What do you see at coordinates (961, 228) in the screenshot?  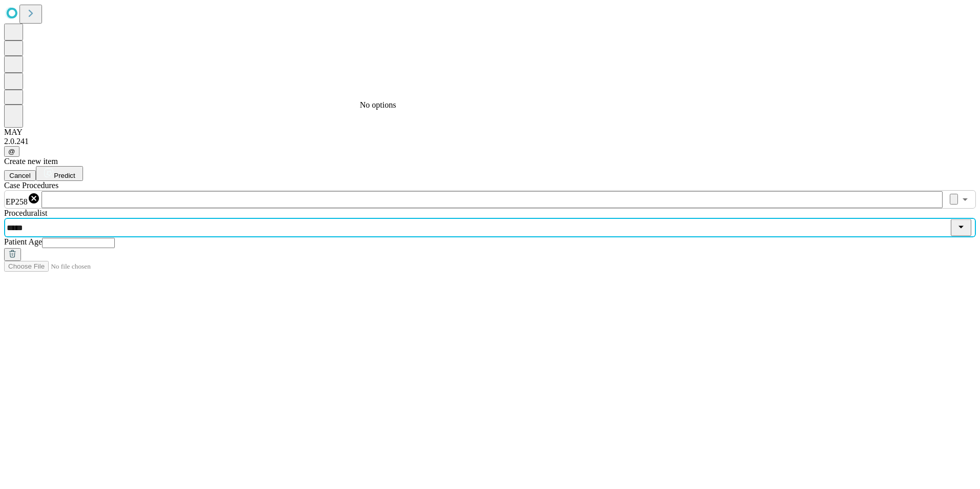 I see `button: Close` at bounding box center [961, 228].